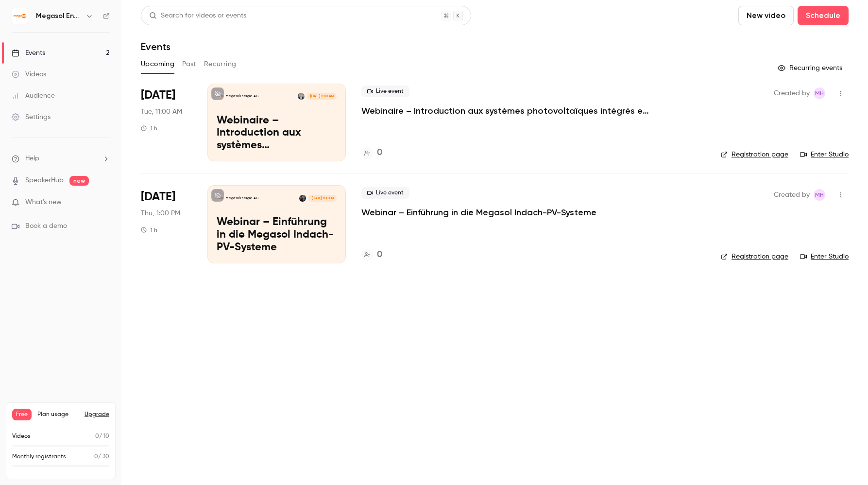 This screenshot has height=485, width=868. What do you see at coordinates (22, 436) in the screenshot?
I see `p: Videos` at bounding box center [22, 436].